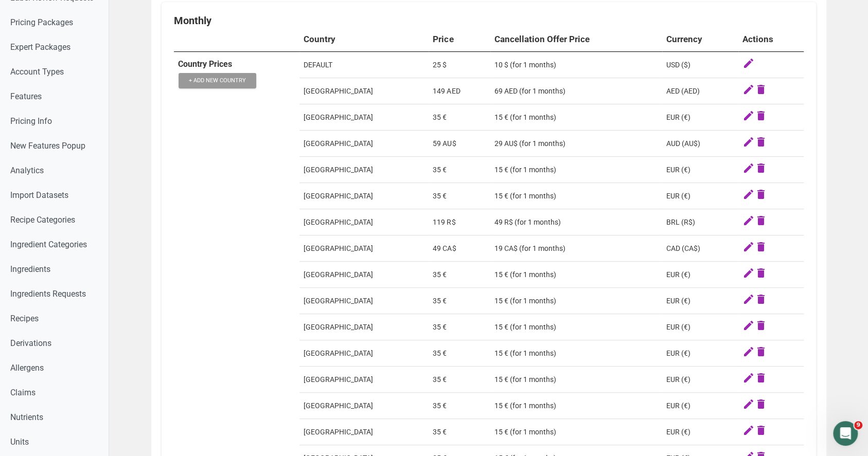  I want to click on td: DEFAULT, so click(363, 65).